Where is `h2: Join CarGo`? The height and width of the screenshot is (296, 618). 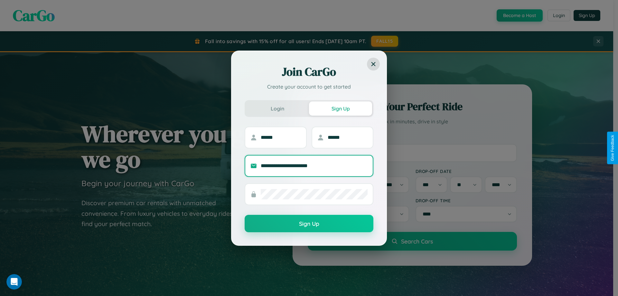
h2: Join CarGo is located at coordinates (309, 72).